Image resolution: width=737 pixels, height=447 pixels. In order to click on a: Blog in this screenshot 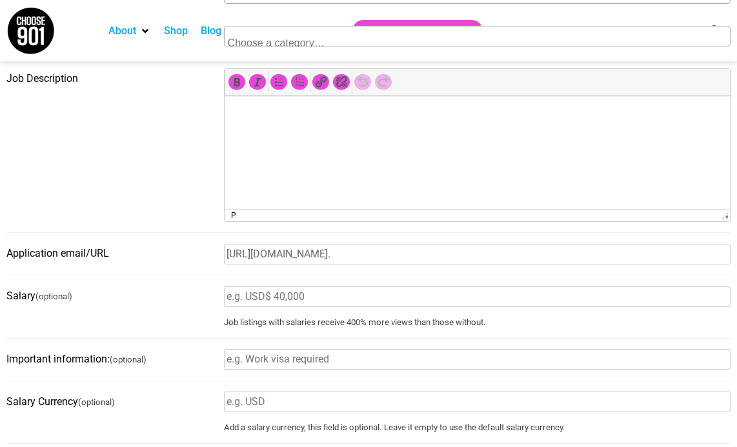, I will do `click(211, 31)`.